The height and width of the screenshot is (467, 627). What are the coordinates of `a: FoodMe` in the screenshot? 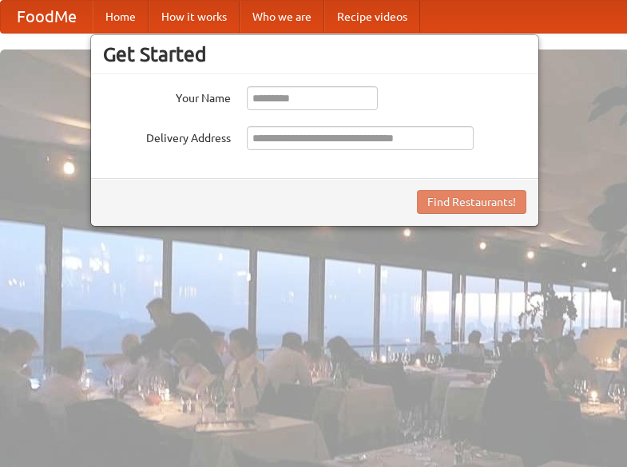 It's located at (46, 17).